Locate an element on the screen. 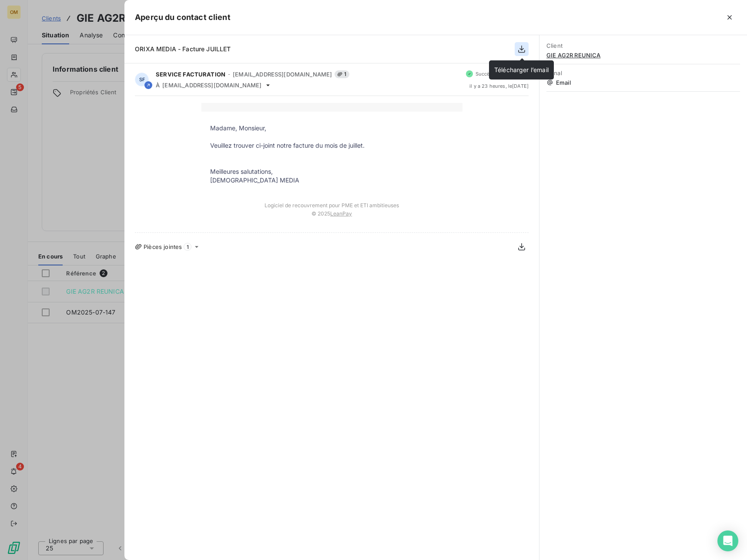 This screenshot has width=747, height=560. p: Madame, Monsieur, is located at coordinates (332, 128).